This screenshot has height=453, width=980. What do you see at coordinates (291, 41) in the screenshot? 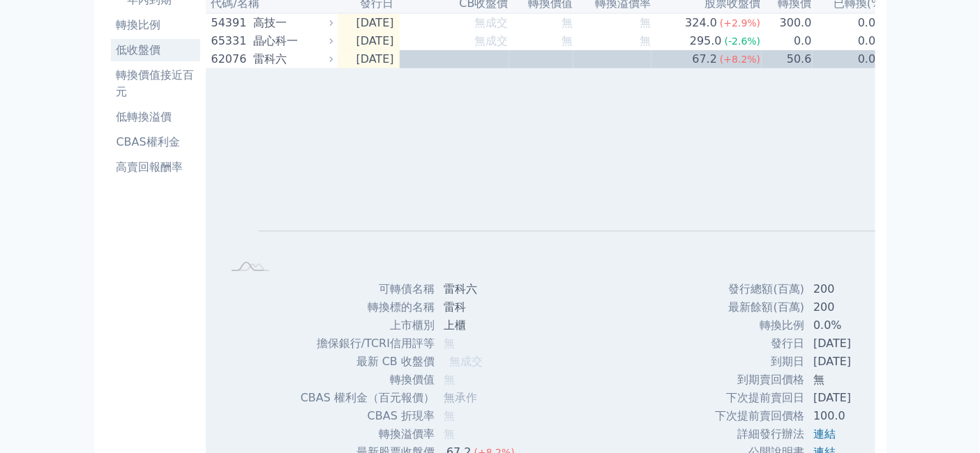
I see `div: 晶心科一` at bounding box center [291, 41].